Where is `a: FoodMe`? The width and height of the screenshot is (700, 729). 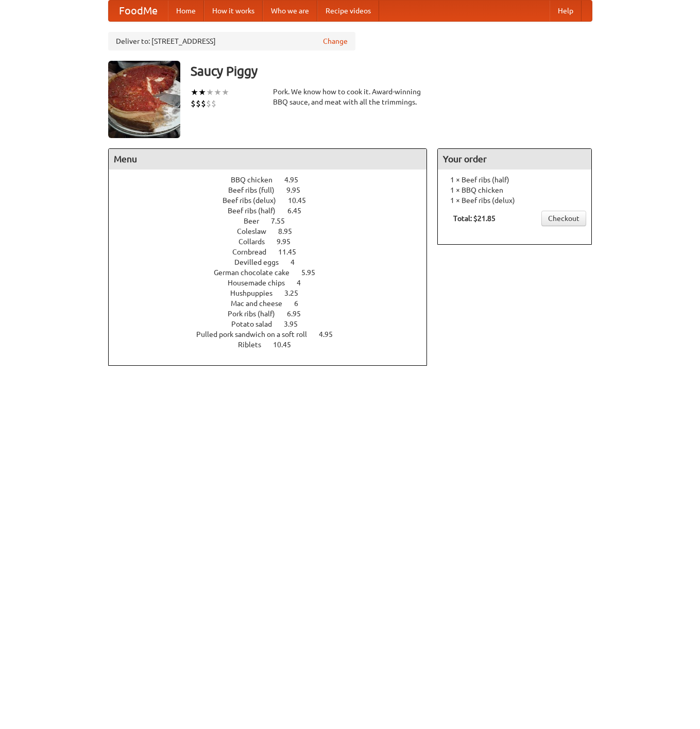 a: FoodMe is located at coordinates (138, 11).